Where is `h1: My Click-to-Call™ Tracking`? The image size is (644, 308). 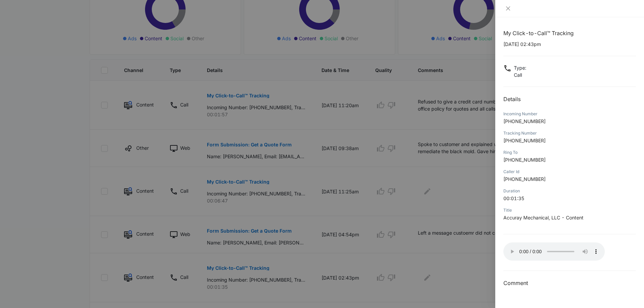 h1: My Click-to-Call™ Tracking is located at coordinates (569, 33).